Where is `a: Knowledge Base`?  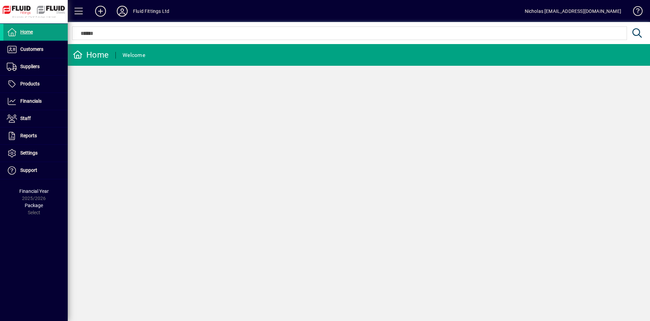 a: Knowledge Base is located at coordinates (635, 12).